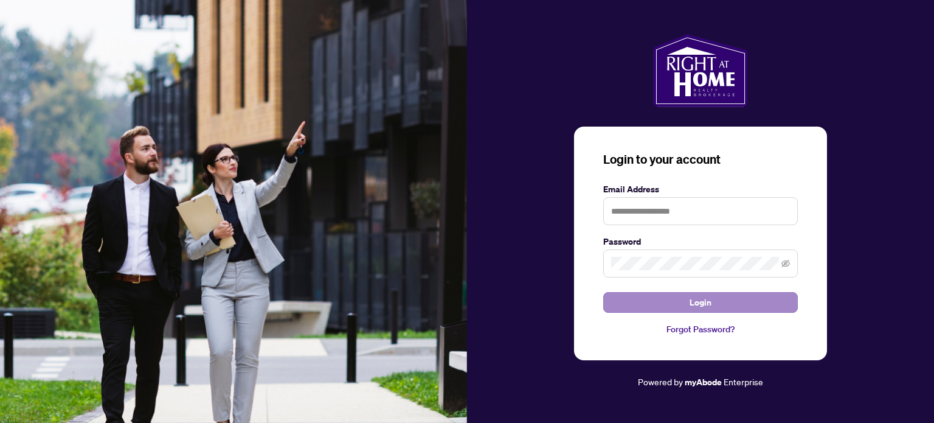 The width and height of the screenshot is (934, 423). What do you see at coordinates (700, 159) in the screenshot?
I see `h3: Login to your account` at bounding box center [700, 159].